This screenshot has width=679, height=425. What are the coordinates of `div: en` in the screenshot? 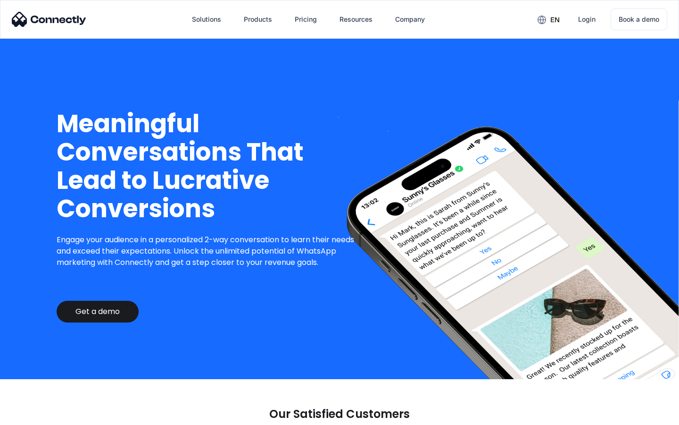 It's located at (555, 20).